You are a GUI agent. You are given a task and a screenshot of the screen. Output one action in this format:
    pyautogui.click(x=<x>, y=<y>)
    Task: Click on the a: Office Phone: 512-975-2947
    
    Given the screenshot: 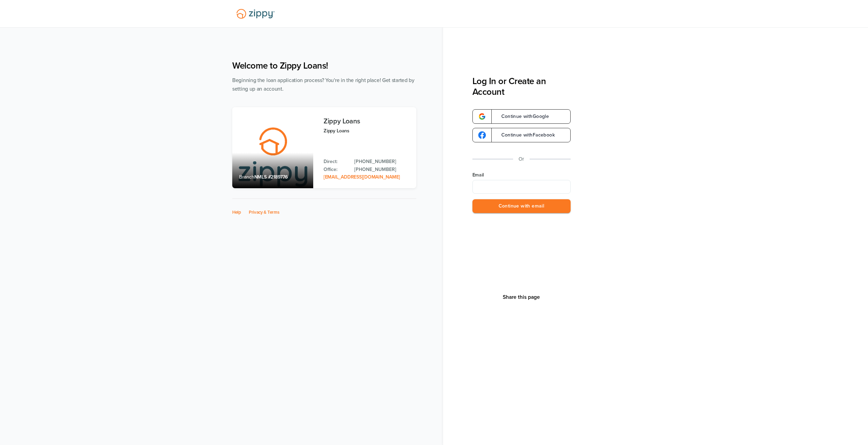 What is the action you would take?
    pyautogui.click(x=382, y=169)
    